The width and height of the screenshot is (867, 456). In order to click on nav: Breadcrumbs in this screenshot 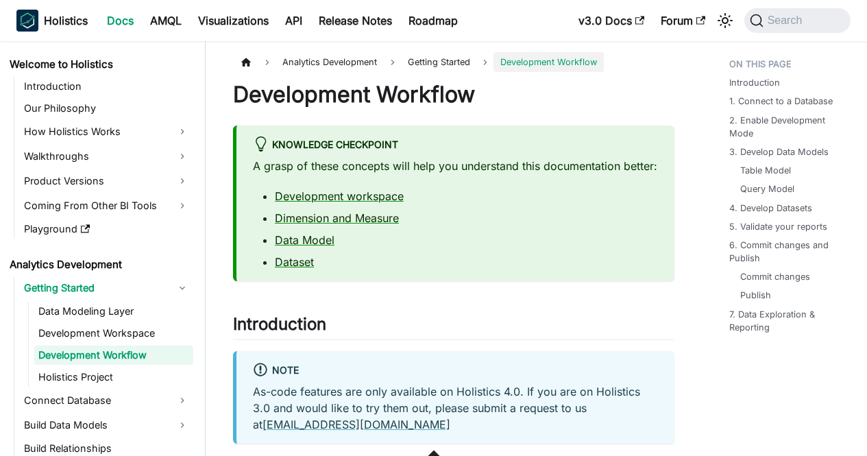, I will do `click(454, 62)`.